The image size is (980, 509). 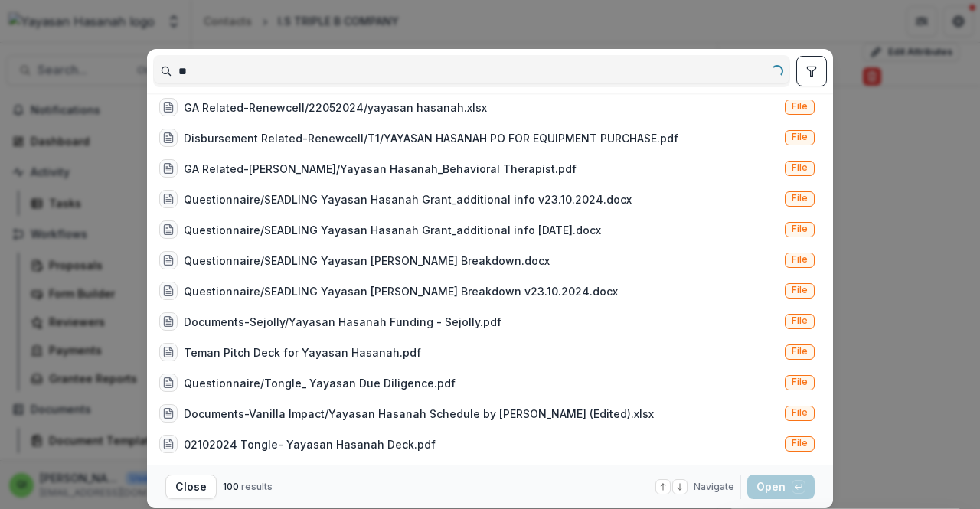 What do you see at coordinates (303, 353) in the screenshot?
I see `div: Teman Pitch Deck for Yayasan Hasanah.pdf` at bounding box center [303, 353].